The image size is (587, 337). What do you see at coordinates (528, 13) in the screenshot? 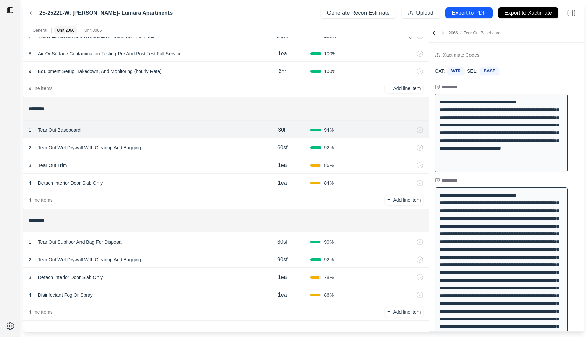
I see `button: Export to Xactimate` at bounding box center [528, 13].